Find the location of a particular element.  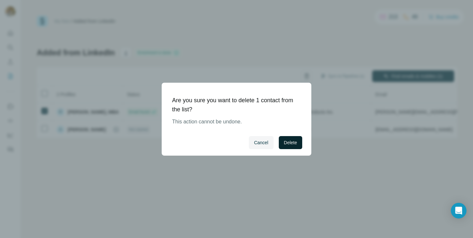

button: Delete is located at coordinates (290, 142).